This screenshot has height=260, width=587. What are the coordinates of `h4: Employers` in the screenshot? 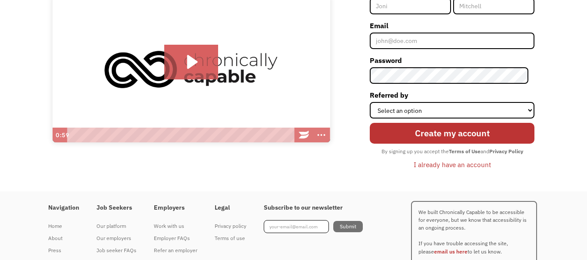 It's located at (175, 208).